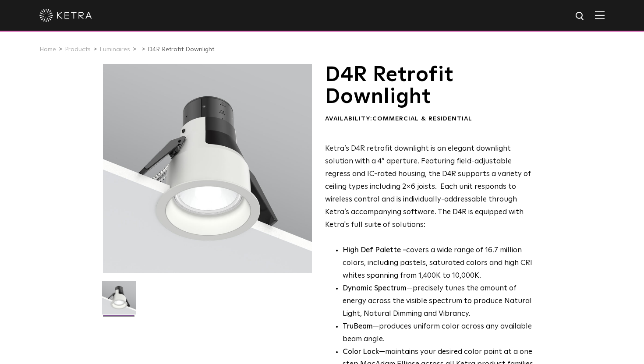 This screenshot has height=364, width=644. Describe the element at coordinates (375, 288) in the screenshot. I see `strong: Dynamic Spectrum` at that location.